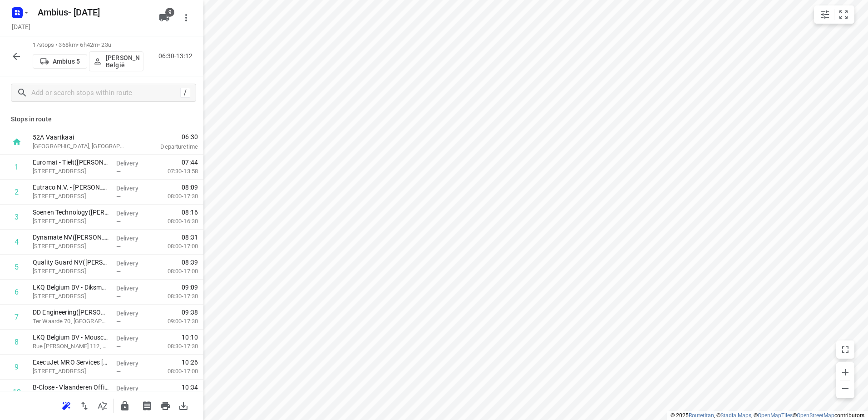 The height and width of the screenshot is (420, 868). I want to click on p: 09:00-17:30, so click(175, 321).